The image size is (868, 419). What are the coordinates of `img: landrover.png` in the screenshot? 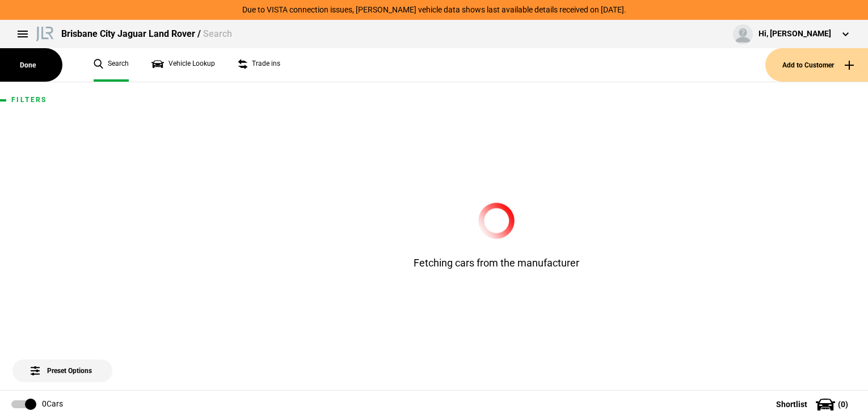 It's located at (45, 33).